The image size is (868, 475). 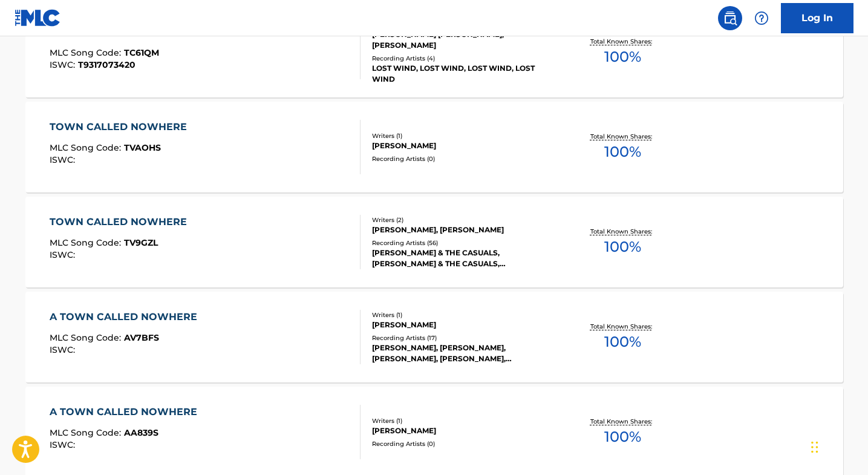 I want to click on div: Help, so click(x=762, y=18).